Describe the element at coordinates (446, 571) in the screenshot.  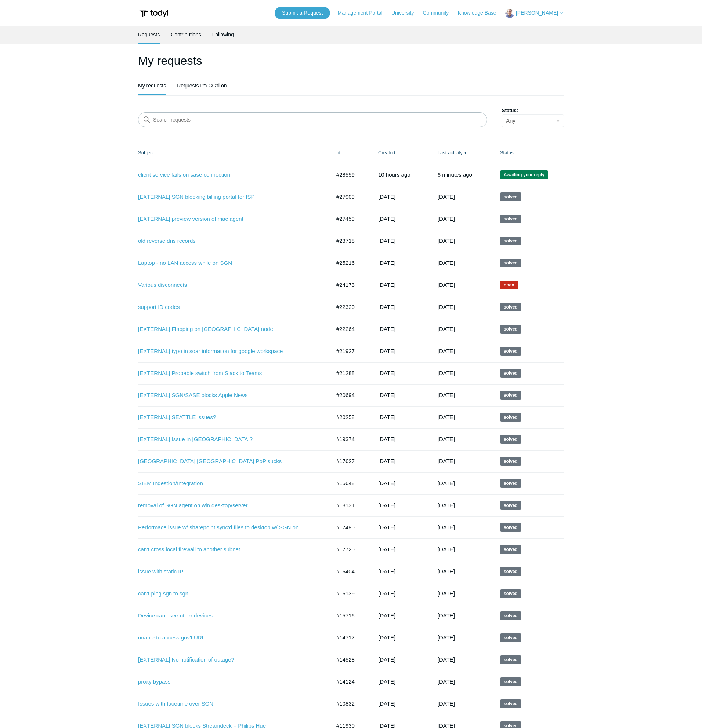
I see `time: 04/01/2024, 15:02` at that location.